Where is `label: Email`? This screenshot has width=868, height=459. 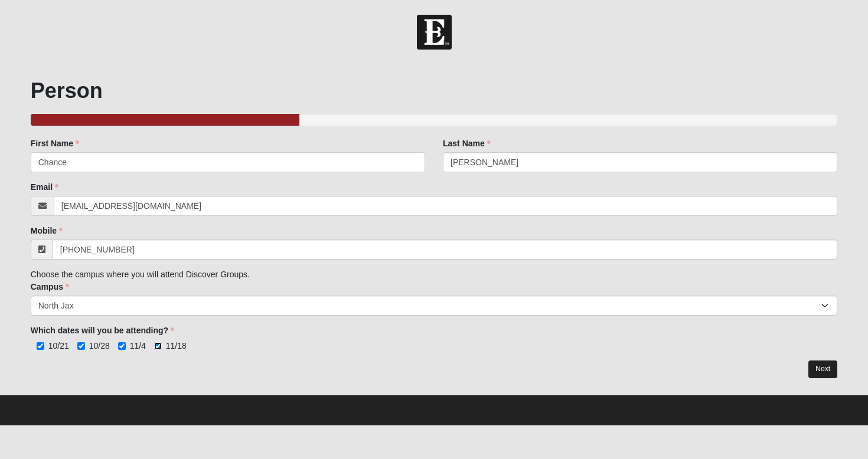 label: Email is located at coordinates (44, 187).